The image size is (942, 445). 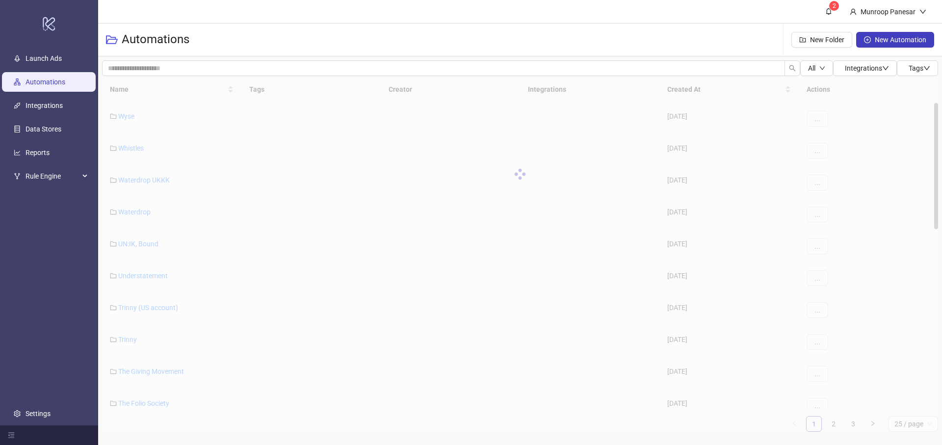 What do you see at coordinates (11, 435) in the screenshot?
I see `span: menu-fold` at bounding box center [11, 435].